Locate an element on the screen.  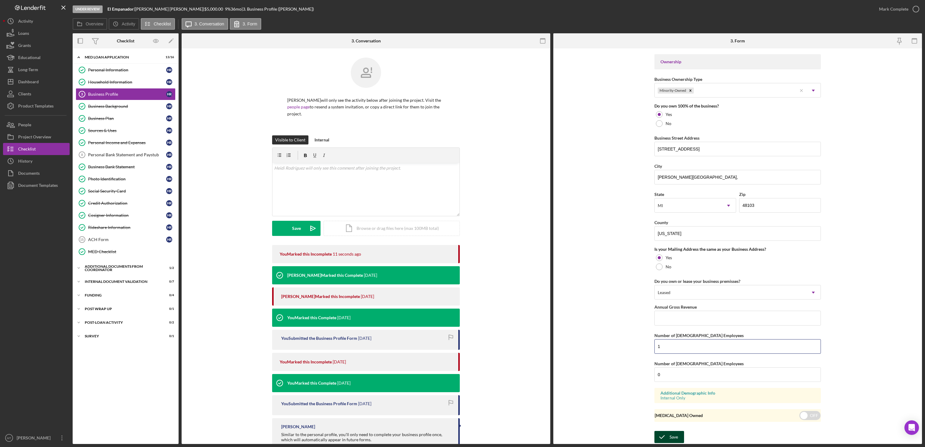
a: Sources & UsesHR is located at coordinates (126, 130).